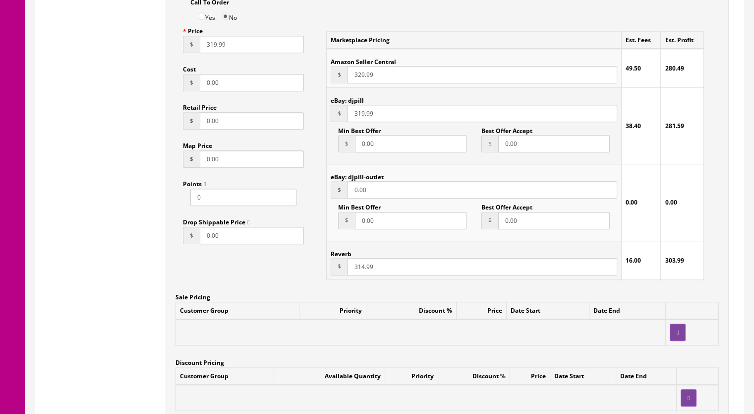  I want to click on input: Points, so click(243, 197).